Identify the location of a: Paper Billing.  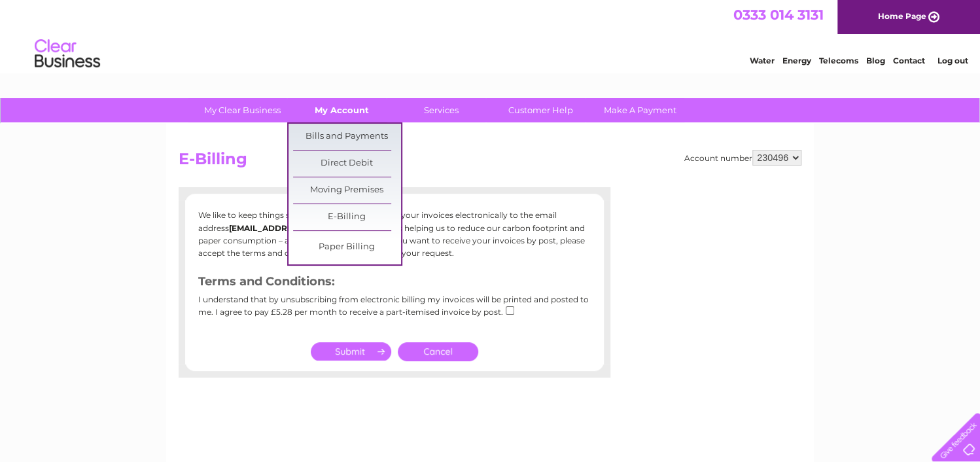
(347, 248).